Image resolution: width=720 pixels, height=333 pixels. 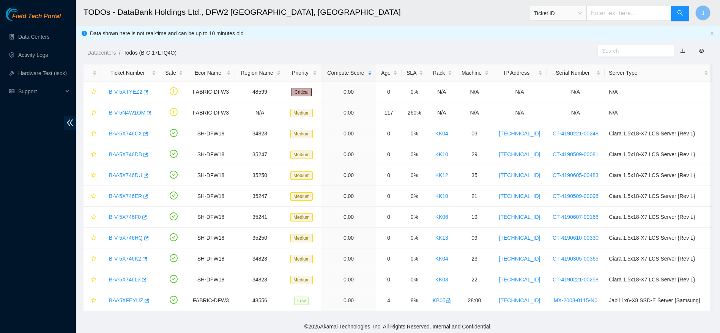 What do you see at coordinates (683, 51) in the screenshot?
I see `button: download` at bounding box center [683, 51].